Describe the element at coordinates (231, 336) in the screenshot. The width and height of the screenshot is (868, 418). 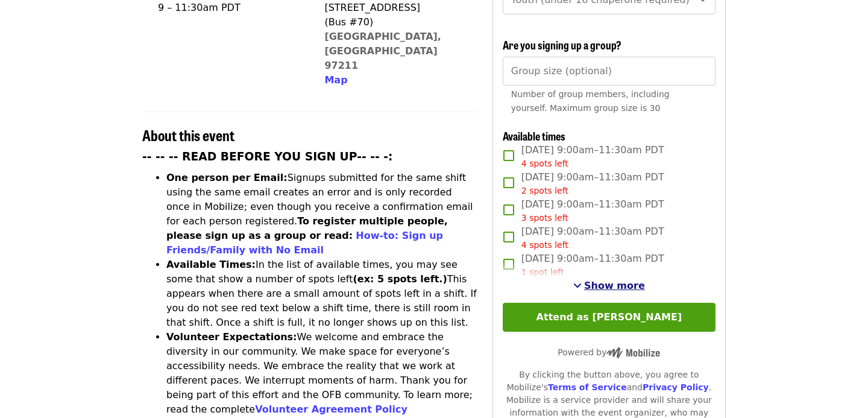
I see `strong: Volunteer Expectations:` at that location.